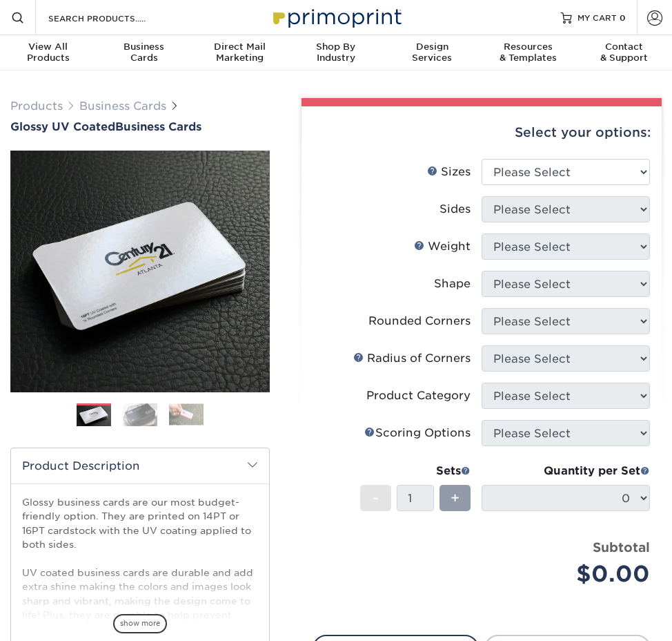  Describe the element at coordinates (597, 17) in the screenshot. I see `span: MY CART` at that location.